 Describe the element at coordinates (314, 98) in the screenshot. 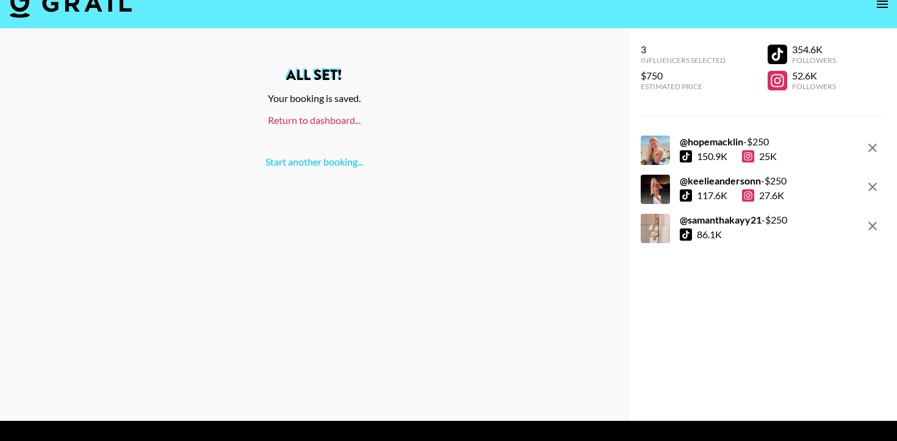

I see `div: Your booking is saved.` at that location.